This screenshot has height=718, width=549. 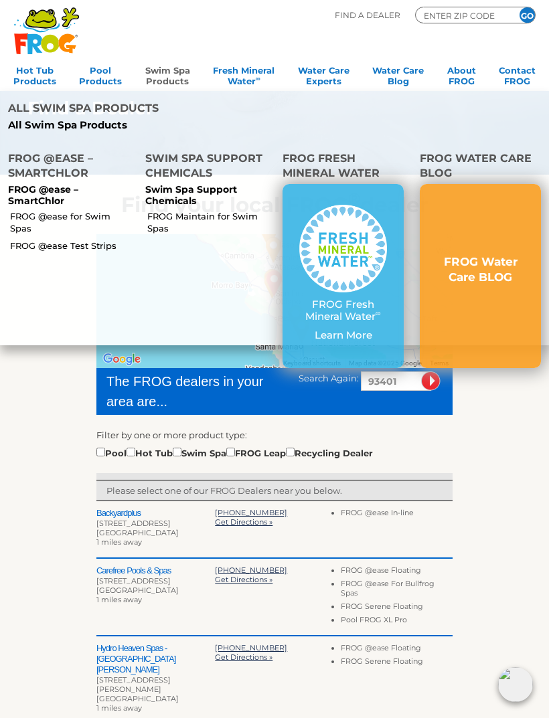 What do you see at coordinates (396, 590) in the screenshot?
I see `li: FROG @ease For Bullfrog Spas` at bounding box center [396, 590].